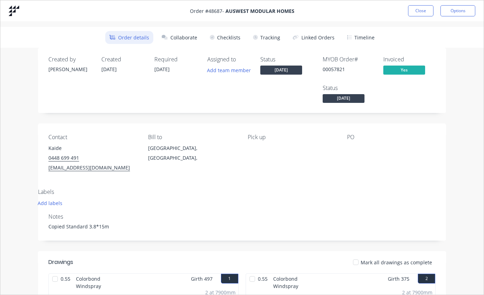 Image resolution: width=484 pixels, height=295 pixels. What do you see at coordinates (349, 69) in the screenshot?
I see `div: 00057821` at bounding box center [349, 69].